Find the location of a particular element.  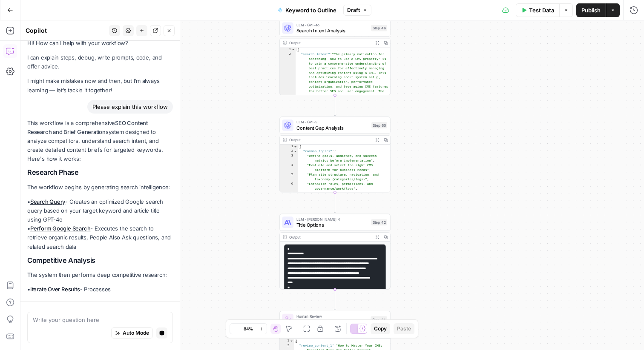

a: Search Query is located at coordinates (48, 202).